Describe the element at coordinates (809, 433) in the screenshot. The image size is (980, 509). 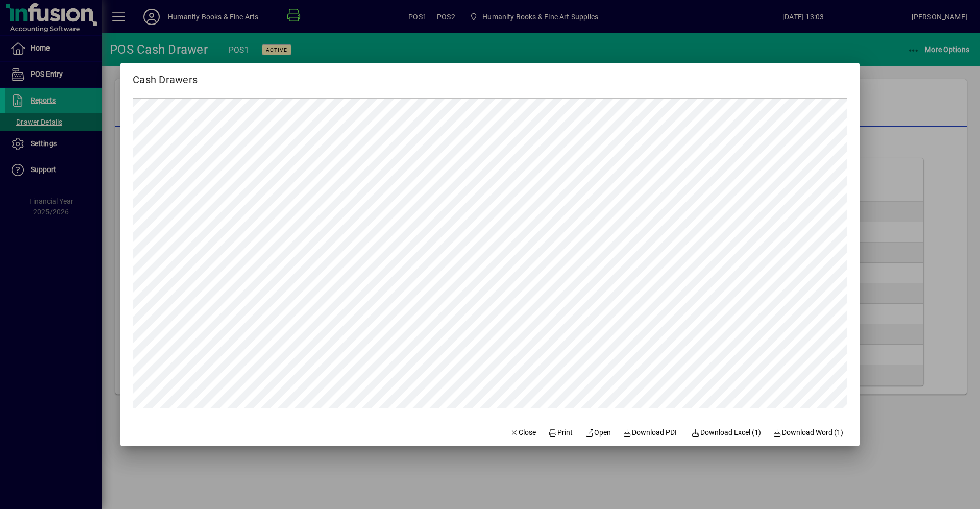
I see `span: Download Word (1)` at that location.